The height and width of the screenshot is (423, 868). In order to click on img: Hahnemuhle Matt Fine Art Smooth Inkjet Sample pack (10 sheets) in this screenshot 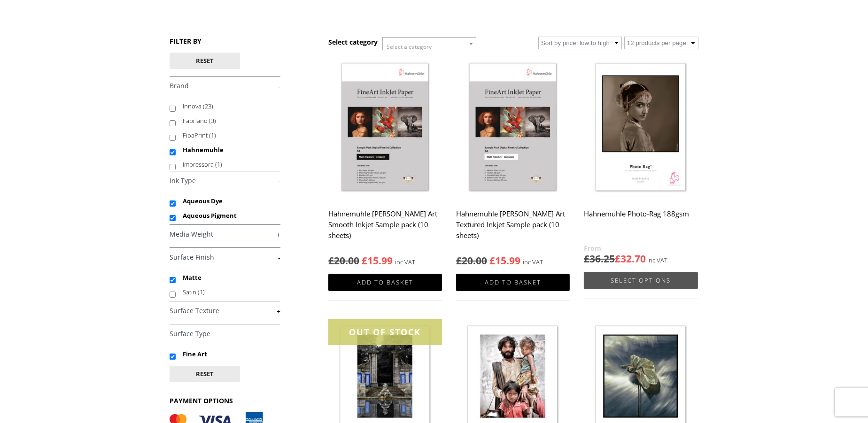, I will do `click(385, 128)`.